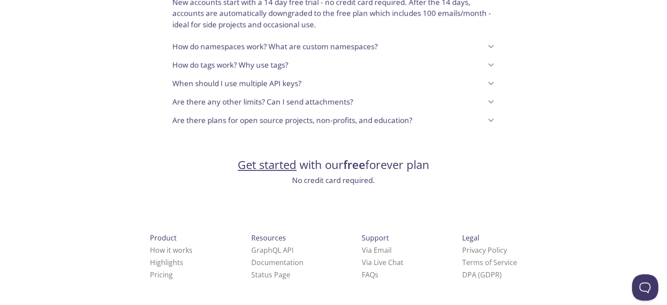 The width and height of the screenshot is (667, 305). What do you see at coordinates (377, 250) in the screenshot?
I see `a: Via Email` at bounding box center [377, 250].